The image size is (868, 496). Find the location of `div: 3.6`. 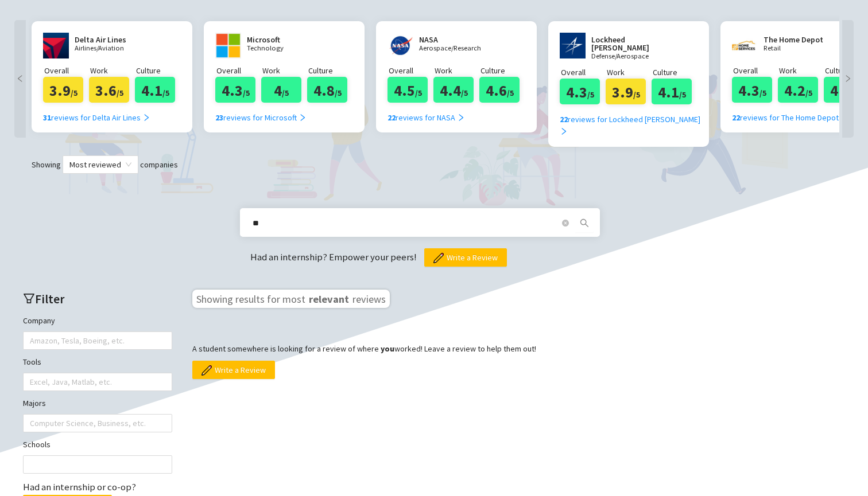

div: 3.6 is located at coordinates (109, 89).